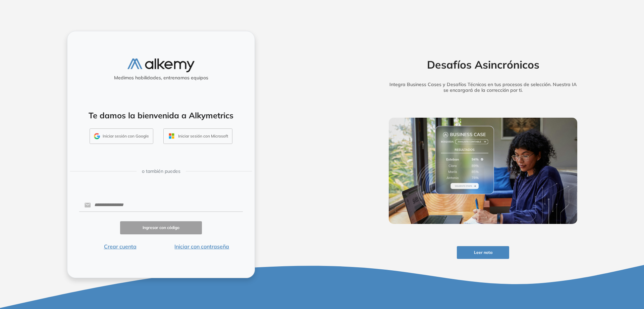 Image resolution: width=644 pixels, height=309 pixels. I want to click on button: Iniciar sesión con Google, so click(121, 136).